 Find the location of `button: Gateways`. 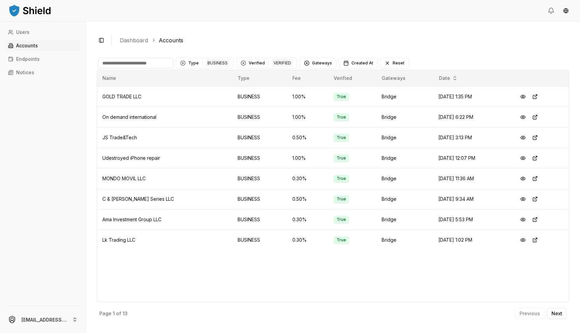

button: Gateways is located at coordinates (318, 63).